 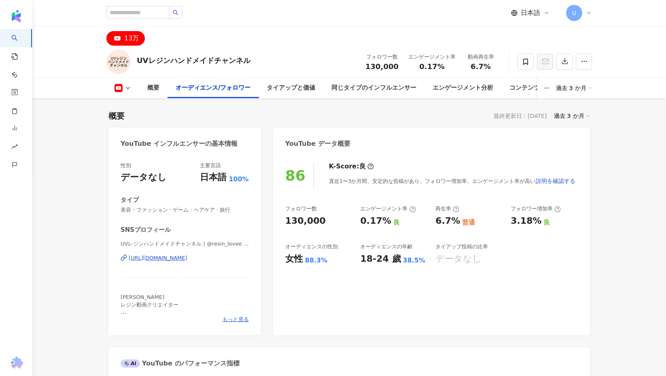 What do you see at coordinates (530, 13) in the screenshot?
I see `span: 日本語` at bounding box center [530, 13].